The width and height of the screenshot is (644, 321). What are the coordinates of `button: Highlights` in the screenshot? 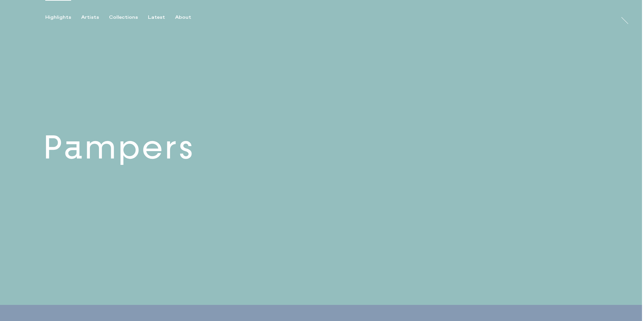 It's located at (63, 18).